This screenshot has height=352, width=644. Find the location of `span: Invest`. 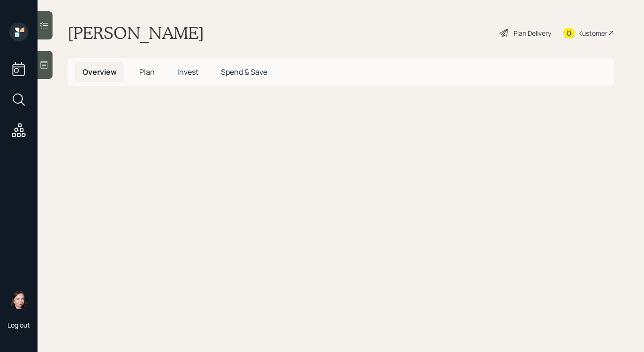

span: Invest is located at coordinates (188, 72).